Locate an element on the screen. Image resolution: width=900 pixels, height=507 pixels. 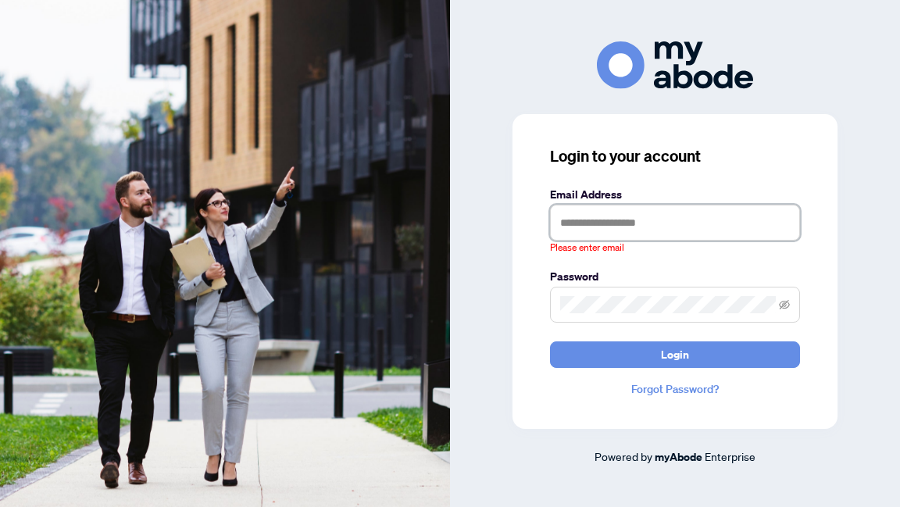
h3: Login to your account is located at coordinates (675, 156).